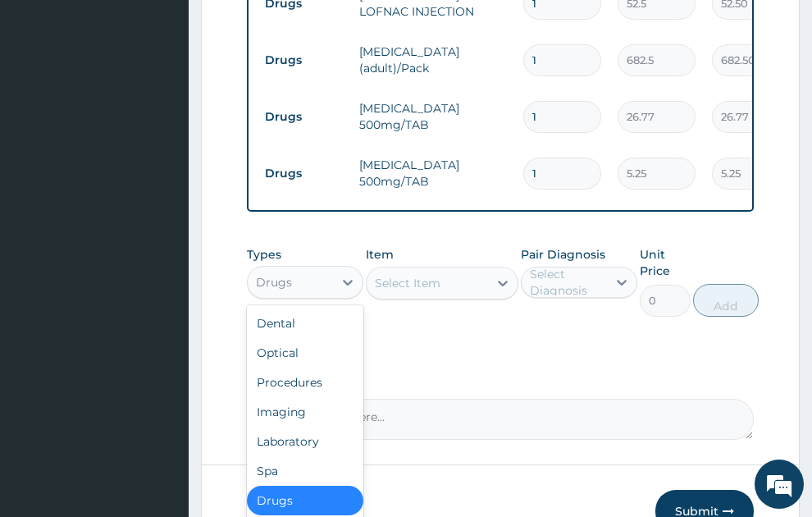  What do you see at coordinates (305, 441) in the screenshot?
I see `div: Laboratory` at bounding box center [305, 441].